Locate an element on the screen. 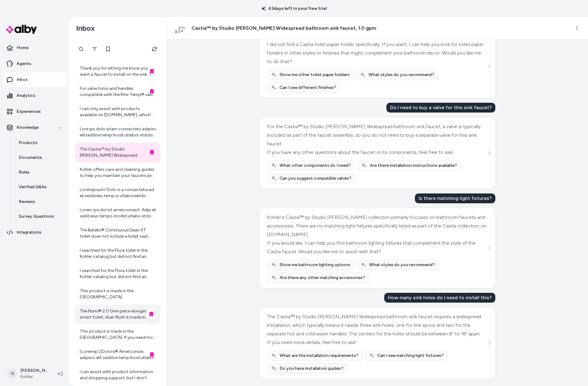 Image resolution: width=588 pixels, height=386 pixels. a: Lore ips dolo sitam consectetu adipisc elitseddoe temp Incidi utlabor etdolor magn ali Enimadmi®:... is located at coordinates (117, 132).